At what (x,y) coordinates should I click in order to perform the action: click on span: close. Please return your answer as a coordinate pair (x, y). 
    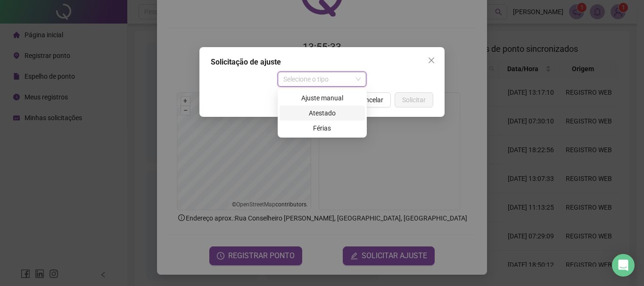
    Looking at the image, I should click on (431, 60).